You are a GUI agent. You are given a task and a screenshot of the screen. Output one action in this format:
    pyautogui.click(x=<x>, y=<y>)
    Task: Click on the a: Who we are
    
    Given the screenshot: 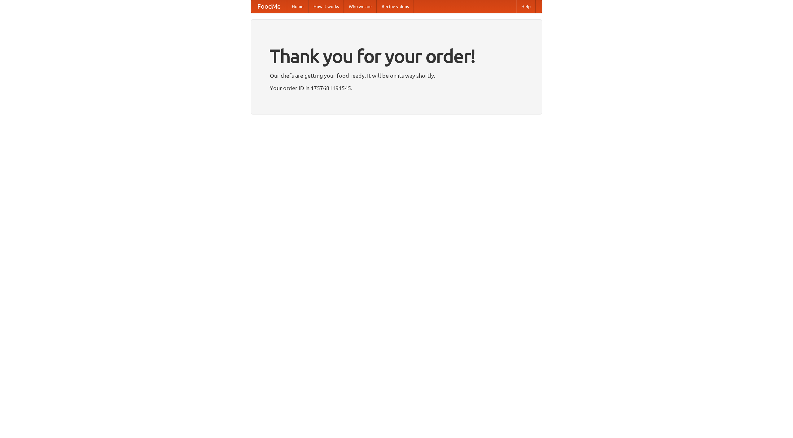 What is the action you would take?
    pyautogui.click(x=360, y=7)
    